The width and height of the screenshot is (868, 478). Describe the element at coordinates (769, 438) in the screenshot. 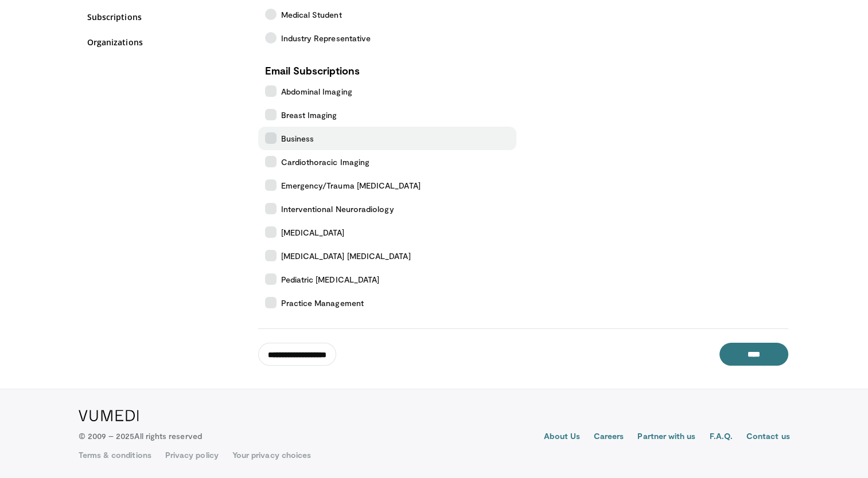

I see `a: Contact us` at that location.